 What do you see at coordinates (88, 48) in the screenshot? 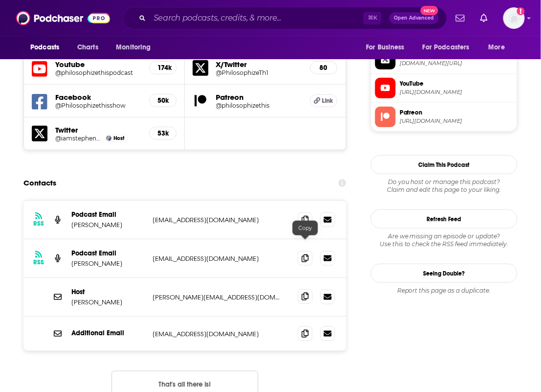
I see `a: Charts` at bounding box center [88, 48].